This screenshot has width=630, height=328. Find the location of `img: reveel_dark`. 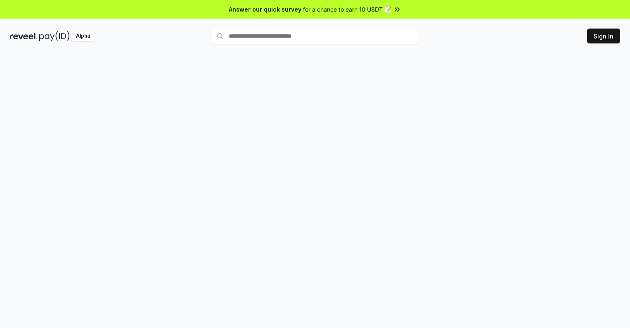

img: reveel_dark is located at coordinates (24, 36).